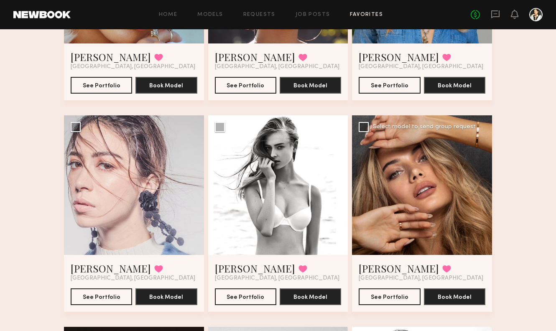  Describe the element at coordinates (210, 15) in the screenshot. I see `a: Models` at that location.